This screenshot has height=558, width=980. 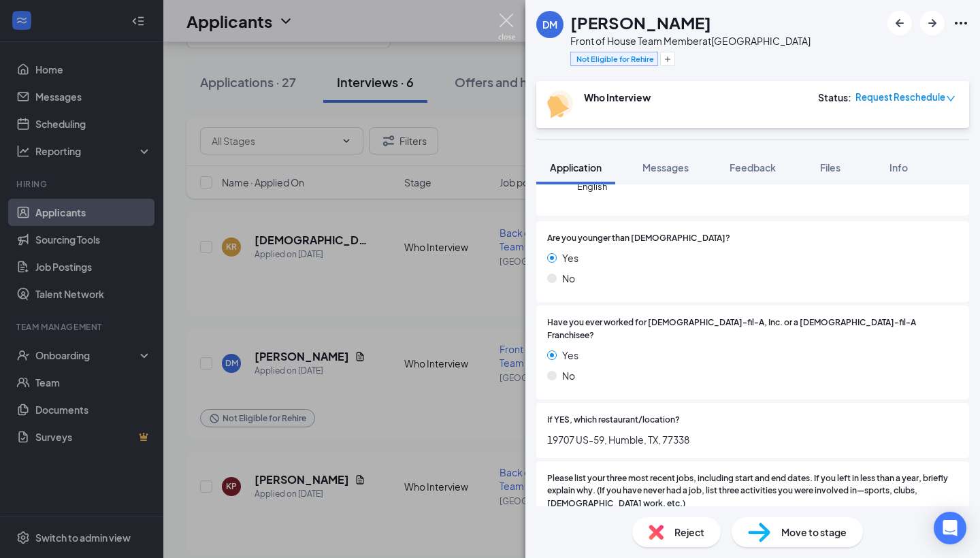 I want to click on svg: ArrowLeftNew, so click(x=900, y=23).